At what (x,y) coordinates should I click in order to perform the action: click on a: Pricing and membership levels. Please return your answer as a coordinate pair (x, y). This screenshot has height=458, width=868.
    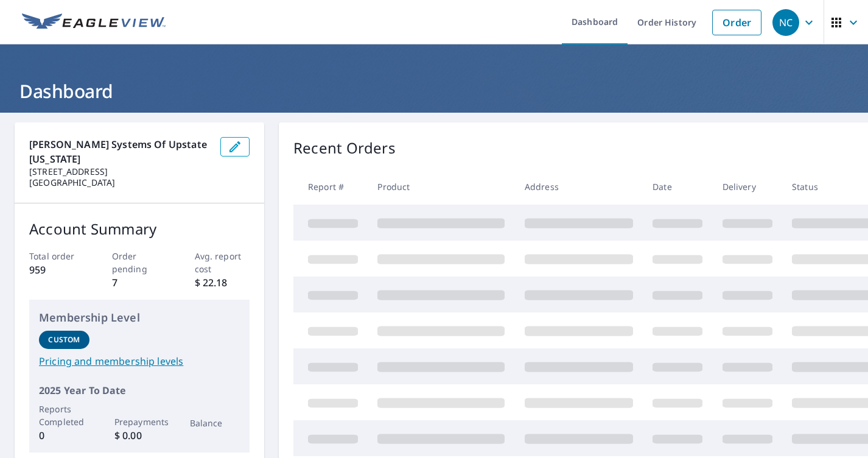
    Looking at the image, I should click on (139, 361).